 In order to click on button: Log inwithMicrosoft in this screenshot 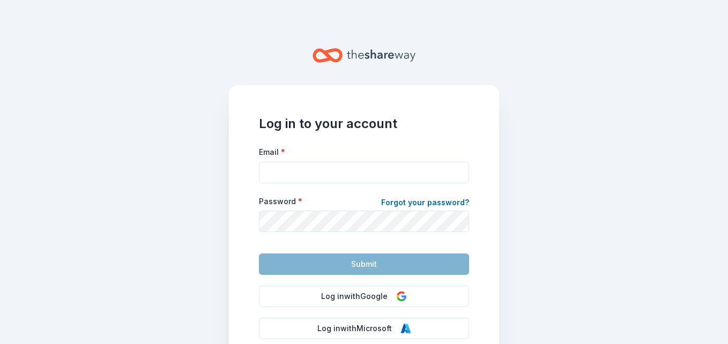, I will do `click(364, 329)`.